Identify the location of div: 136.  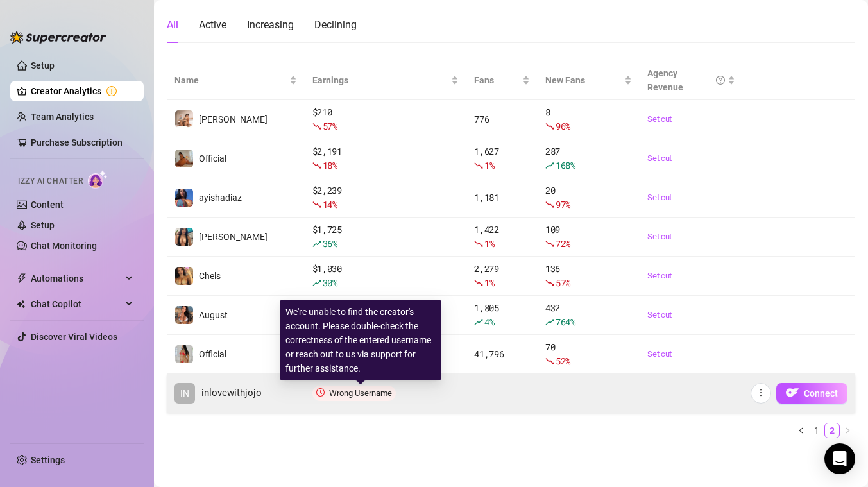
(588, 276).